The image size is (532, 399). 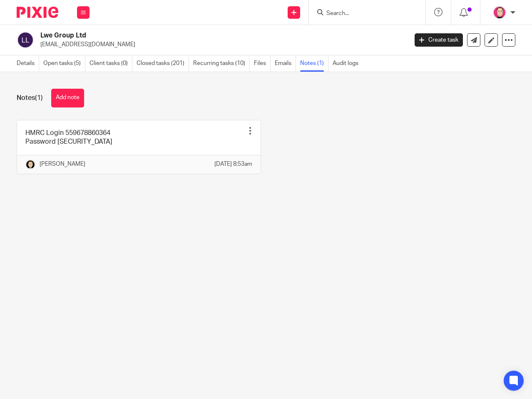 What do you see at coordinates (285, 63) in the screenshot?
I see `a: Emails` at bounding box center [285, 63].